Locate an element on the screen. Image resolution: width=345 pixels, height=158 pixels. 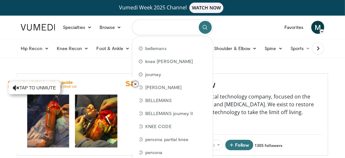
a: 1305 followers is located at coordinates (269, 145).